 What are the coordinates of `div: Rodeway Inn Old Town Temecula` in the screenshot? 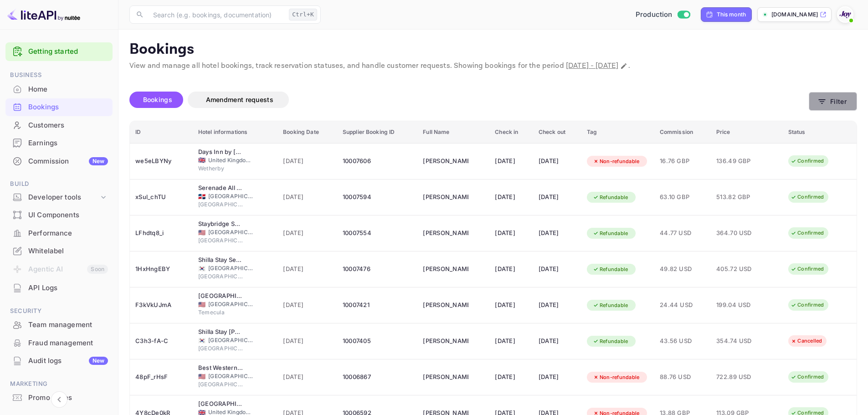 It's located at (221, 296).